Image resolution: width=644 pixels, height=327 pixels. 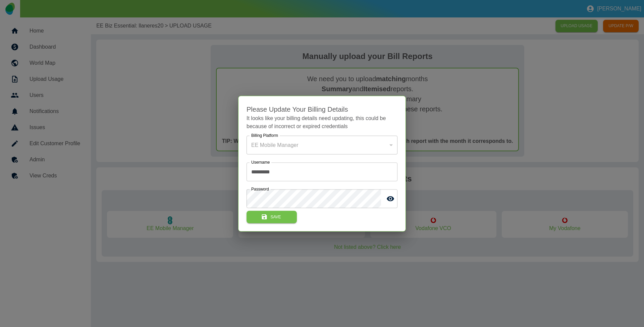 I want to click on h4: Please Update Your Billing Details, so click(x=322, y=109).